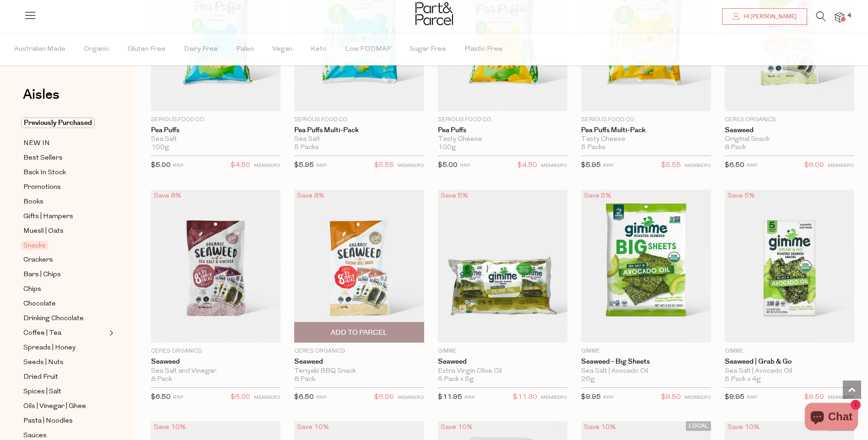 This screenshot has height=440, width=868. I want to click on span: LOCAL, so click(699, 425).